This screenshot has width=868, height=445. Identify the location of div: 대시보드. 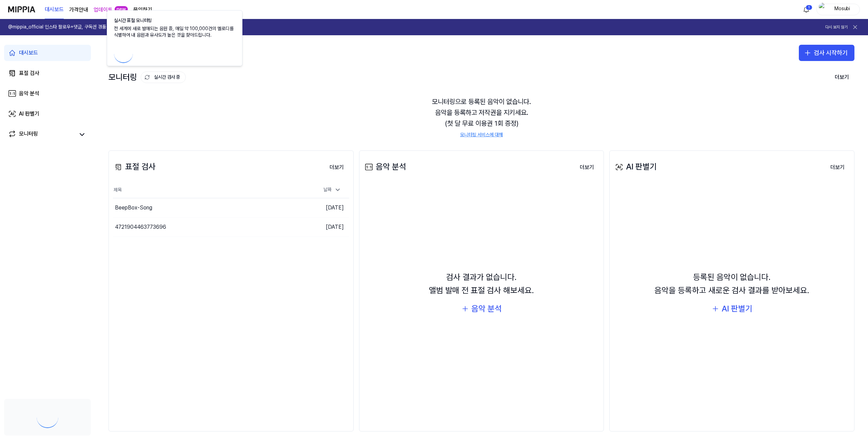
(28, 53).